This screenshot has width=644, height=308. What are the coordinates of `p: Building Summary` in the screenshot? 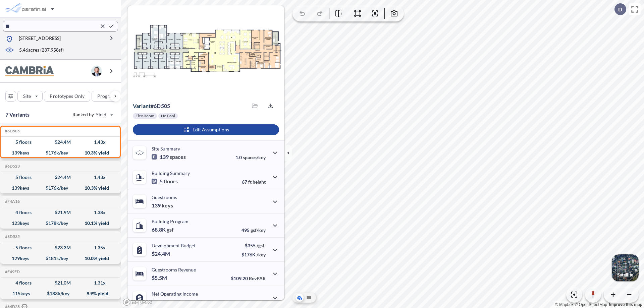 It's located at (170, 173).